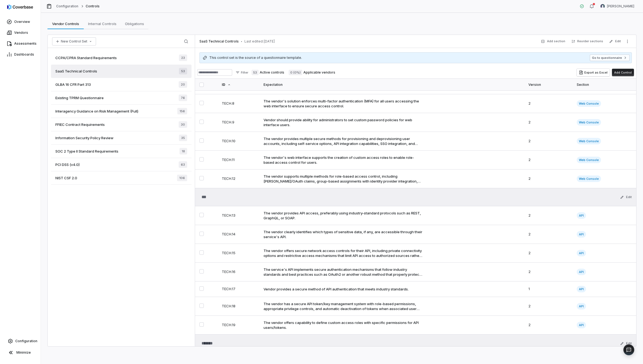 Image resolution: width=643 pixels, height=364 pixels. Describe the element at coordinates (201, 289) in the screenshot. I see `button: Select TECH.17 control` at that location.